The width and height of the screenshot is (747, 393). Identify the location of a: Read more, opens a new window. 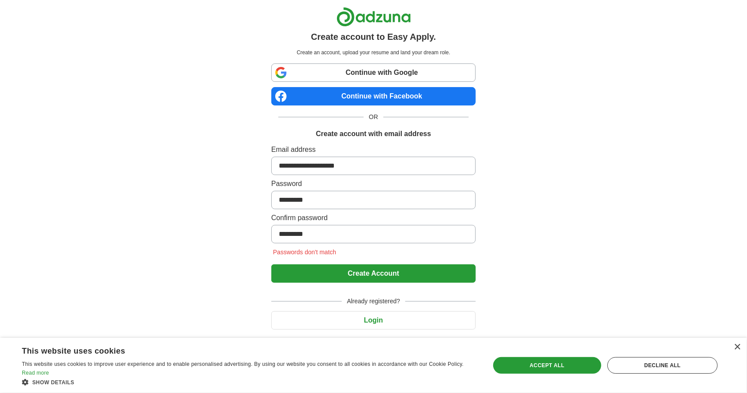
(35, 373).